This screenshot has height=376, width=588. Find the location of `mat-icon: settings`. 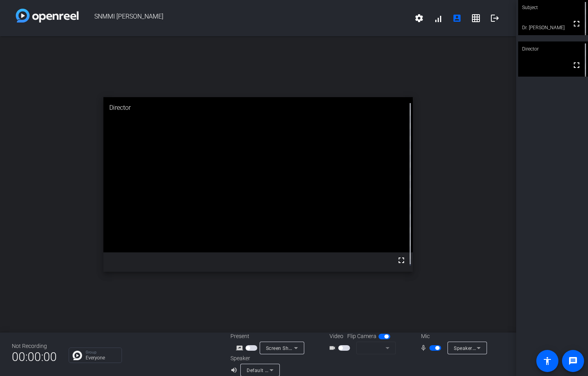

mat-icon: settings is located at coordinates (419, 18).